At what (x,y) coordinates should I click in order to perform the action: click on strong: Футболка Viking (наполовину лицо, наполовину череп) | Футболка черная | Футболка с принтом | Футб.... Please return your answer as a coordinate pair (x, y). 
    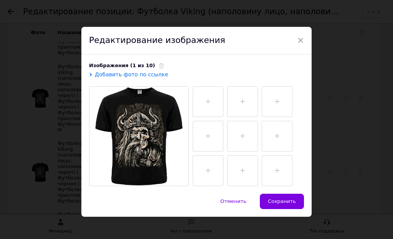
    Looking at the image, I should click on (112, 16).